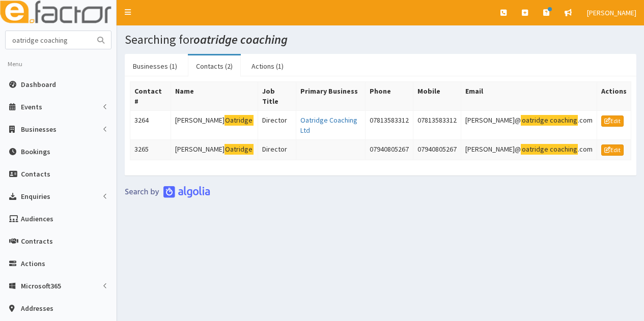  Describe the element at coordinates (39, 129) in the screenshot. I see `span: Businesses` at that location.